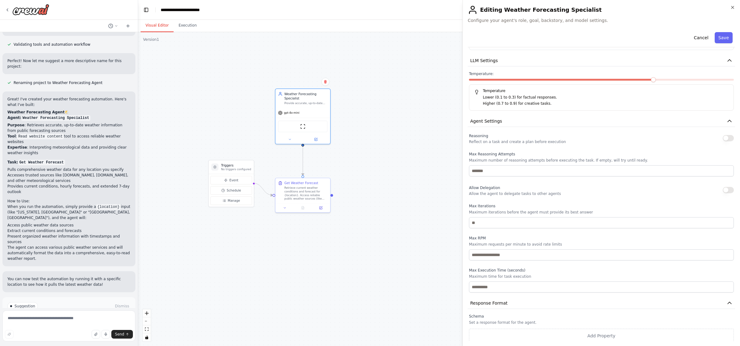 Image resolution: width=740 pixels, height=346 pixels. I want to click on div: React Flow controls, so click(147, 325).